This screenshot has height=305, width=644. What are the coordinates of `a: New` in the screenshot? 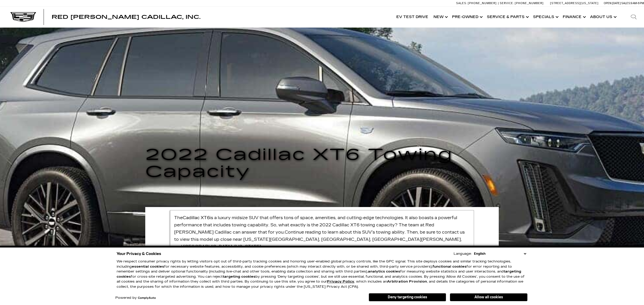 It's located at (441, 17).